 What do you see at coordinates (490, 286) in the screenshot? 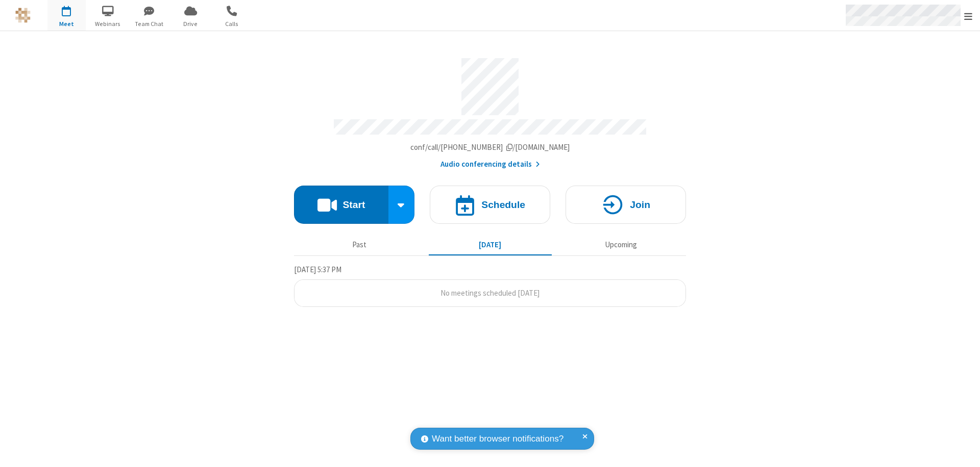
I see `section: Today's Meetings` at bounding box center [490, 286].